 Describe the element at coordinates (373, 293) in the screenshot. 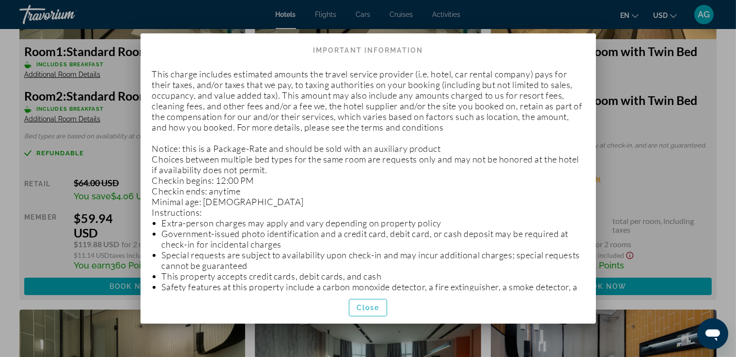

I see `li: Safety features at this property include a carbon monoxide detector, a fire extinguisher, a smoke...` at that location.